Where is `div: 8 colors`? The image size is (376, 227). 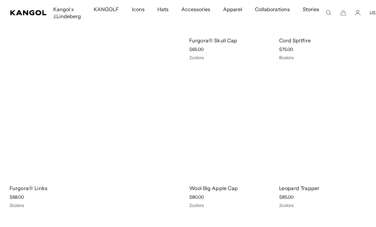 div: 8 colors is located at coordinates (323, 58).